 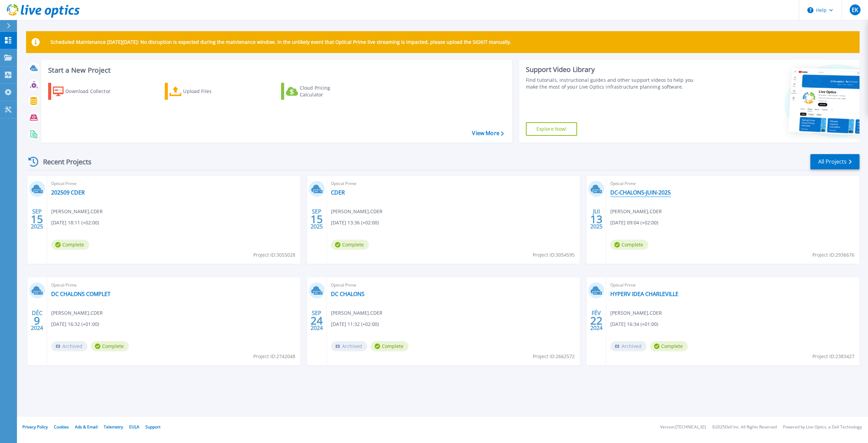 I want to click on span: 13, so click(x=596, y=219).